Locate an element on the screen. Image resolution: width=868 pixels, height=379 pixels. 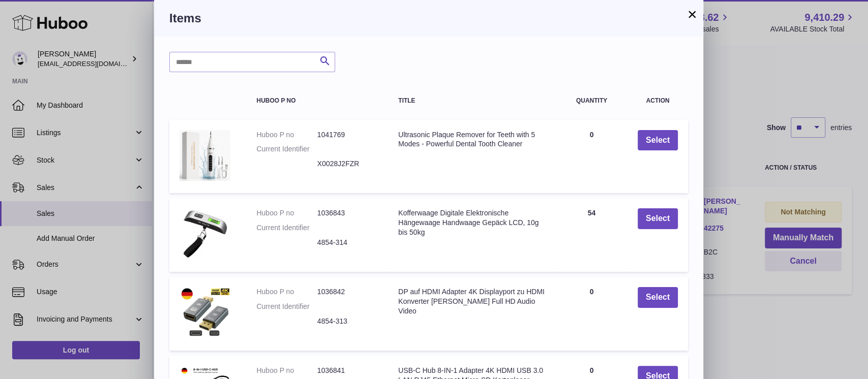
div: Kofferwaage Digitale Elektronische Hängewaage Handwaage Gepäck LCD, 10g bis 50kg is located at coordinates (472, 223).